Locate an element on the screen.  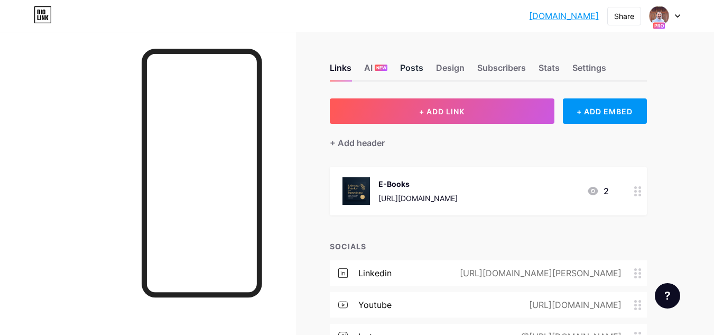
img: jorgemendez is located at coordinates (659, 16).